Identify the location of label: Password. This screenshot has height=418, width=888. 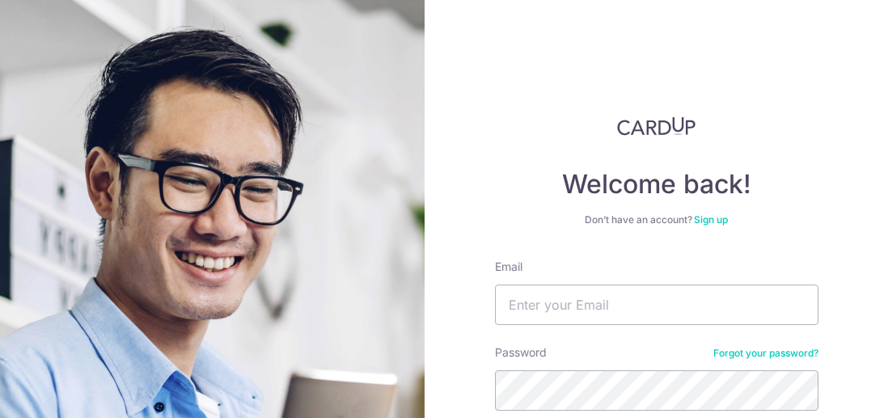
(521, 353).